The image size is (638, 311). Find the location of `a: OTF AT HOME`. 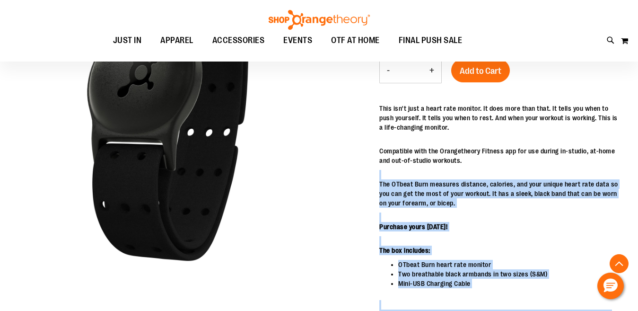

a: OTF AT HOME is located at coordinates (355, 40).